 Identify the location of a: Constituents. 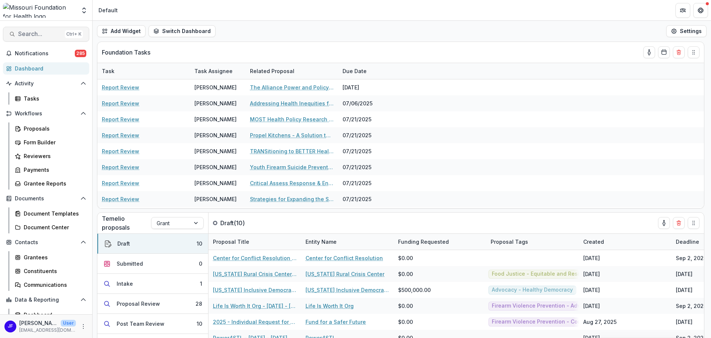
(50, 270).